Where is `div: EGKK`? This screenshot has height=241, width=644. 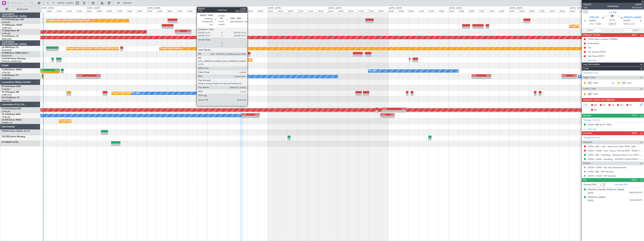
div: EGKK is located at coordinates (388, 109).